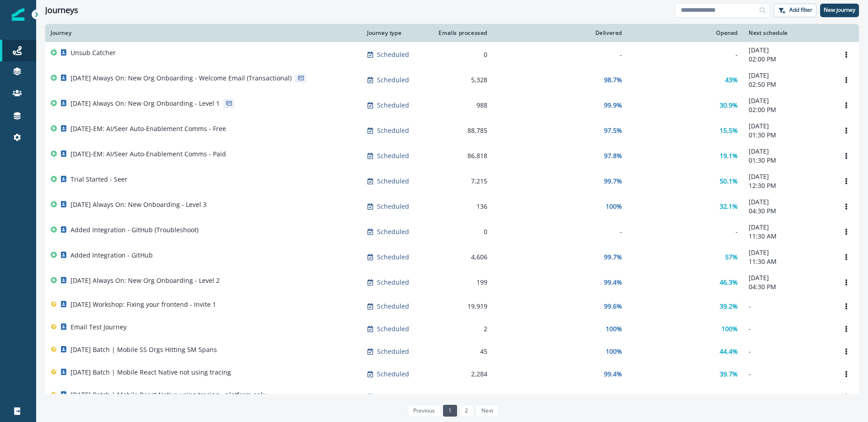 The height and width of the screenshot is (422, 868). What do you see at coordinates (728, 206) in the screenshot?
I see `p: 32.1%` at bounding box center [728, 206].